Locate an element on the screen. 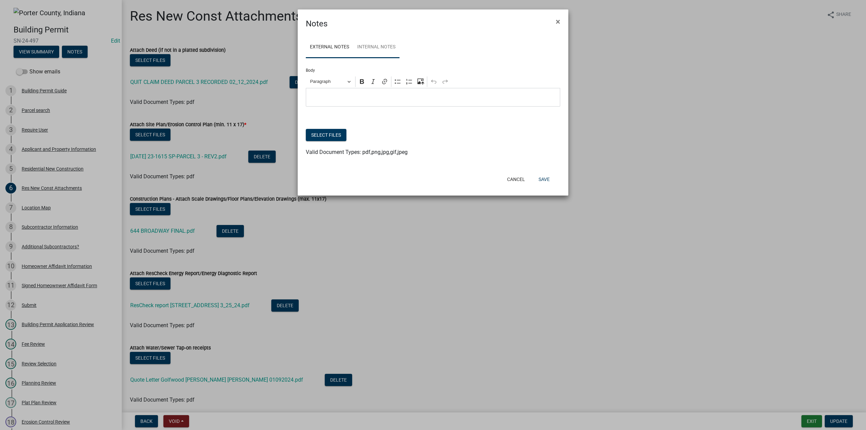 This screenshot has height=430, width=866. div: Editor editing area: main. Press Alt+0 for help. is located at coordinates (433, 97).